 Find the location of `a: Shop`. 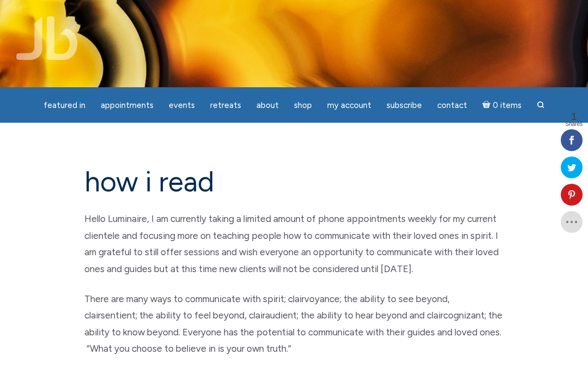

a: Shop is located at coordinates (303, 105).